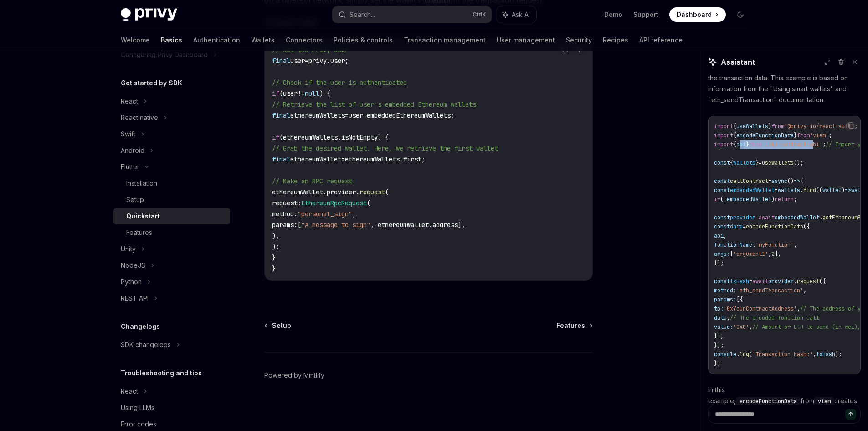  Describe the element at coordinates (334, 138) in the screenshot. I see `span: (ethereumWallets.isNotEmpty) {` at that location.